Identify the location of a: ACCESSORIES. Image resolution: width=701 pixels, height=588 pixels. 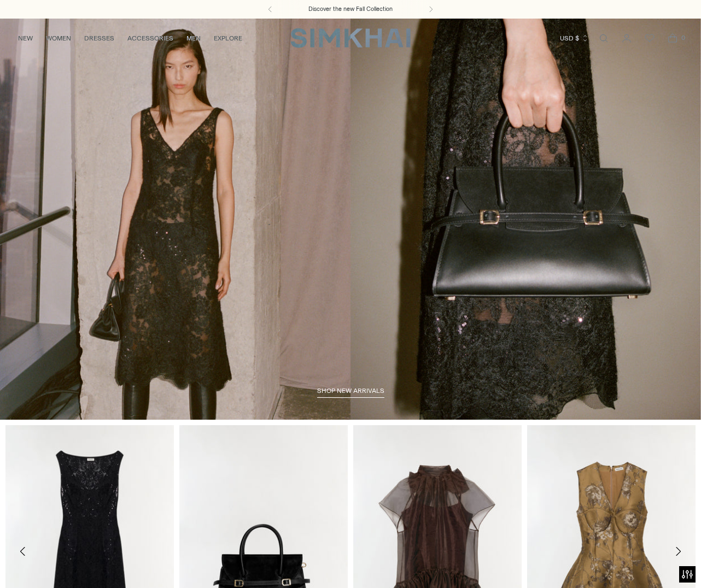
(151, 38).